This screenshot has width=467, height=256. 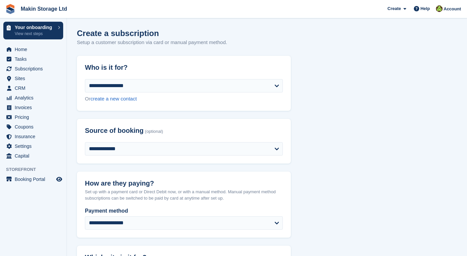 I want to click on span: Analytics, so click(x=35, y=98).